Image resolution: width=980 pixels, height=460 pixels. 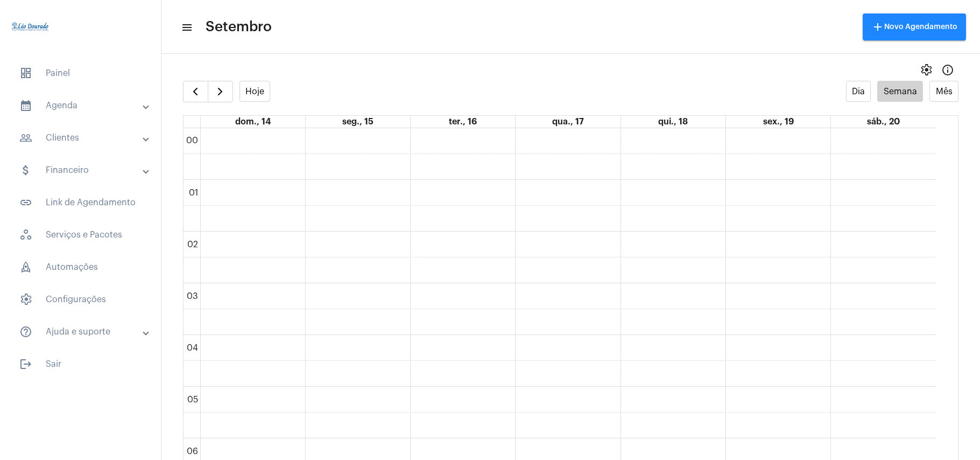 What do you see at coordinates (858, 91) in the screenshot?
I see `button: Dia` at bounding box center [858, 91].